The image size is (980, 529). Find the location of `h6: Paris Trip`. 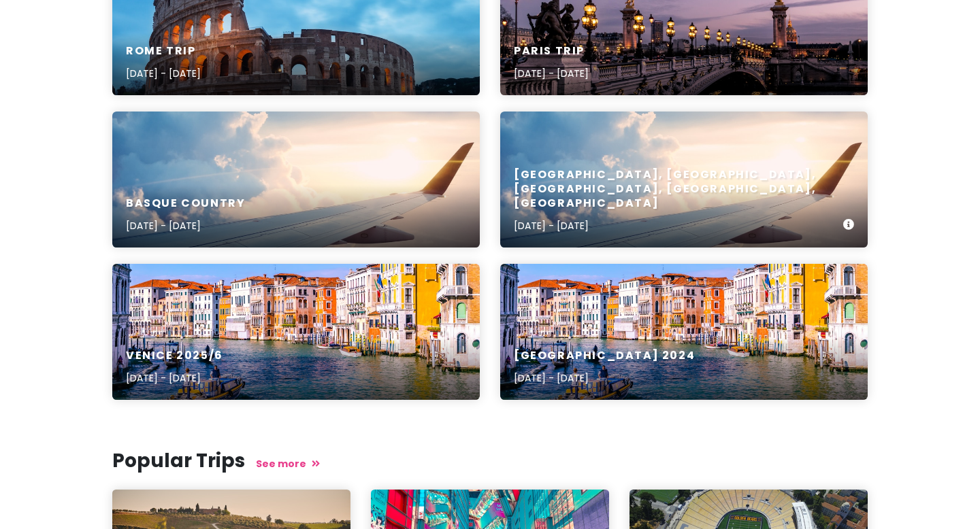

h6: Paris Trip is located at coordinates (551, 51).